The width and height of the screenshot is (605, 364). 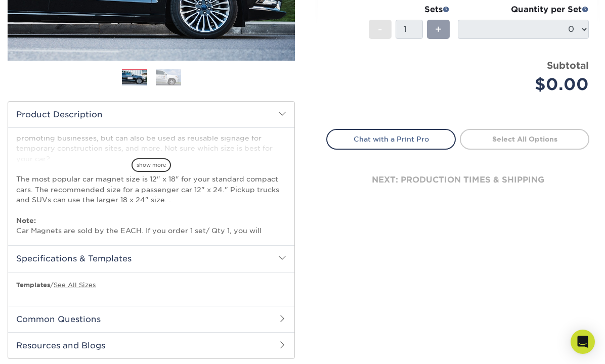 I want to click on div: Quantity per Set, so click(x=523, y=10).